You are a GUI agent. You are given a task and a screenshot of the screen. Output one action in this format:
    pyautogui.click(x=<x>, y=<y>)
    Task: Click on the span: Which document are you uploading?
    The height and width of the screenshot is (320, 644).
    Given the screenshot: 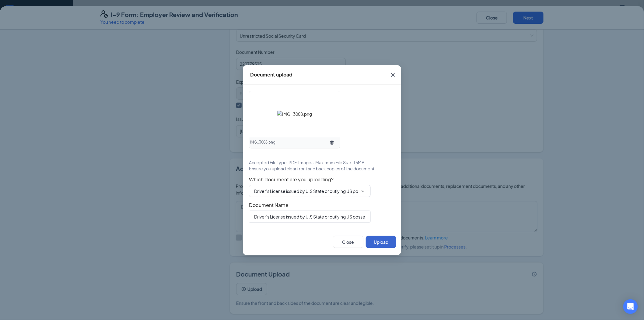 What is the action you would take?
    pyautogui.click(x=322, y=180)
    